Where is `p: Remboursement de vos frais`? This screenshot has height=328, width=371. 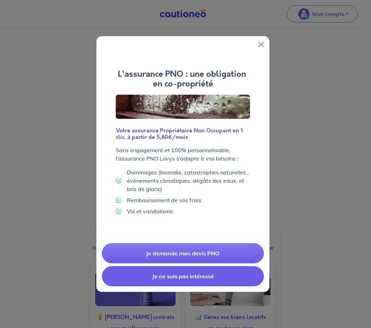
p: Remboursement de vos frais is located at coordinates (164, 200).